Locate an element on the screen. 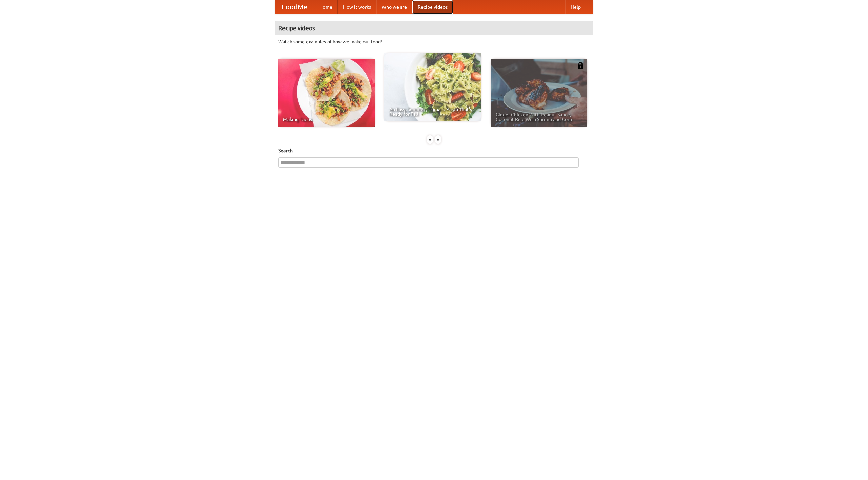  a: Recipe videos is located at coordinates (433, 7).